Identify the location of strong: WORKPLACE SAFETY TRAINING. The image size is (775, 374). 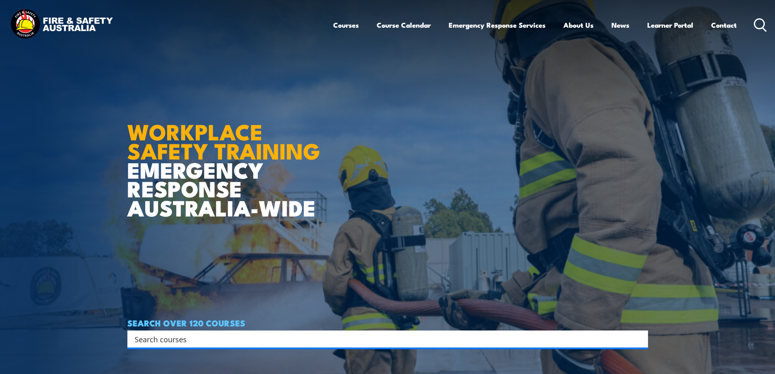
(224, 140).